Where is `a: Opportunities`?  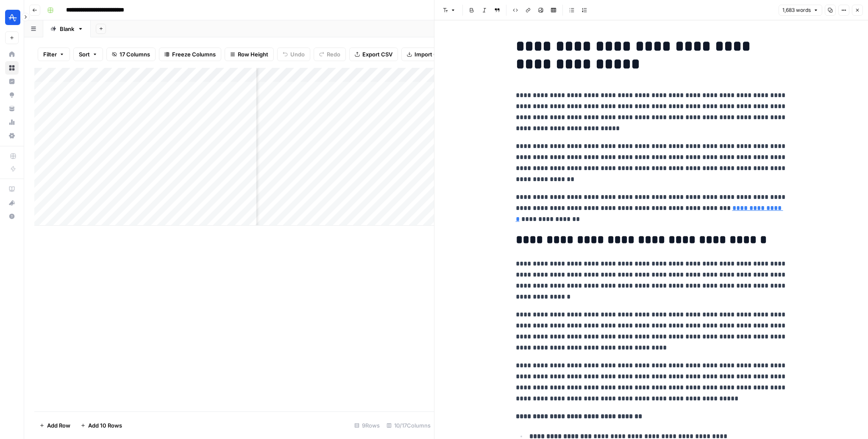
a: Opportunities is located at coordinates (12, 95).